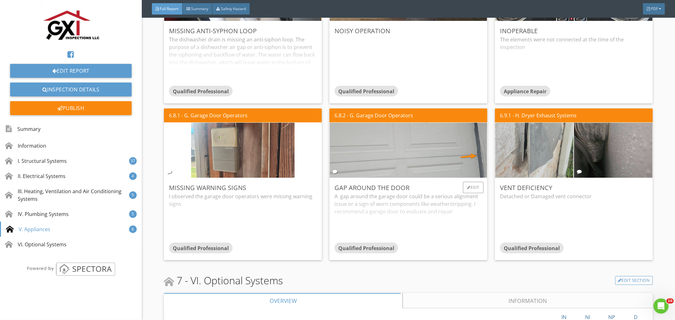 The width and height of the screenshot is (675, 320). Describe the element at coordinates (71, 90) in the screenshot. I see `a: Inspection Details` at that location.